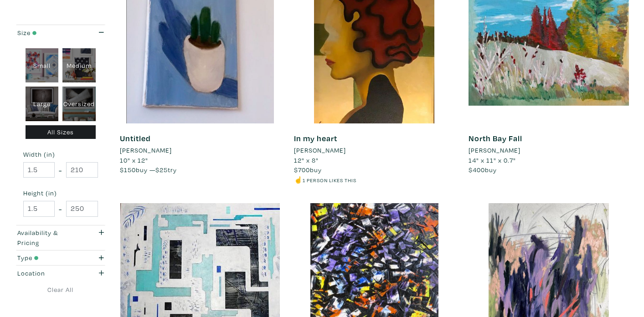 Image resolution: width=644 pixels, height=317 pixels. Describe the element at coordinates (61, 290) in the screenshot. I see `a: Clear All` at that location.